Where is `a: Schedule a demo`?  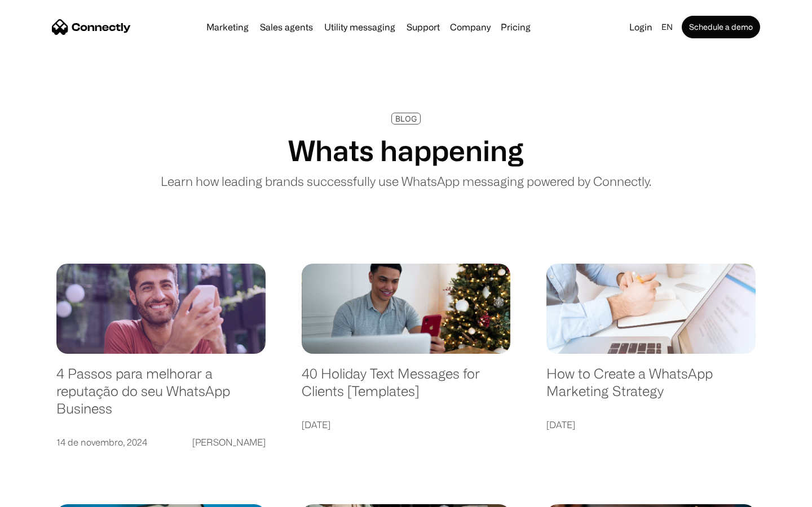 a: Schedule a demo is located at coordinates (721, 27).